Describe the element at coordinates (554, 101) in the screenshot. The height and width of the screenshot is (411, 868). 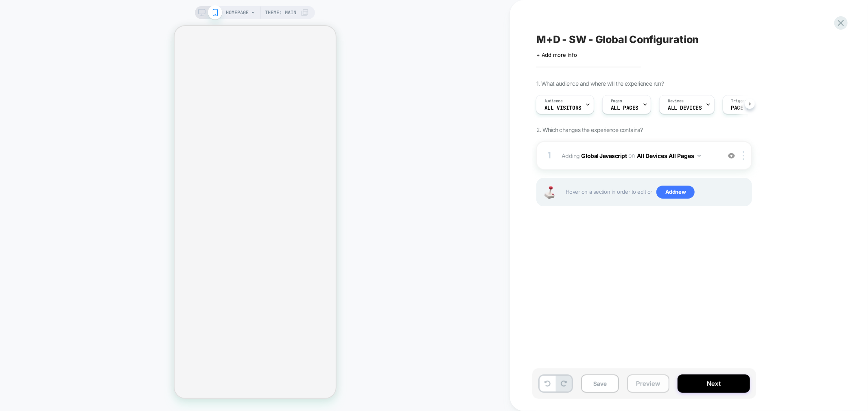
I see `span: Audience` at that location.